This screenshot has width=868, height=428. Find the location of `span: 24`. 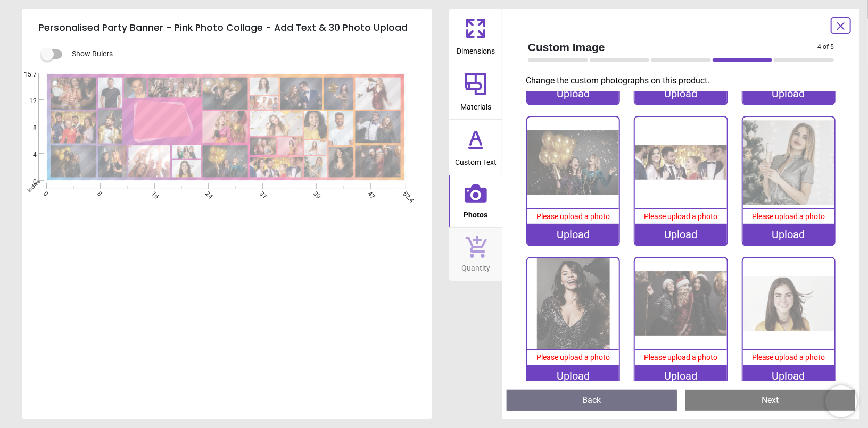

span: 24 is located at coordinates (207, 193).